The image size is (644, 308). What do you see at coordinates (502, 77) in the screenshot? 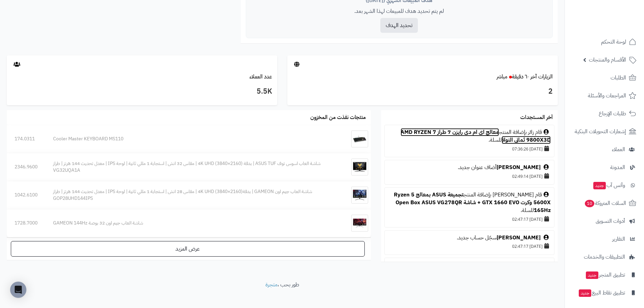
I see `small: مباشر` at bounding box center [502, 77].